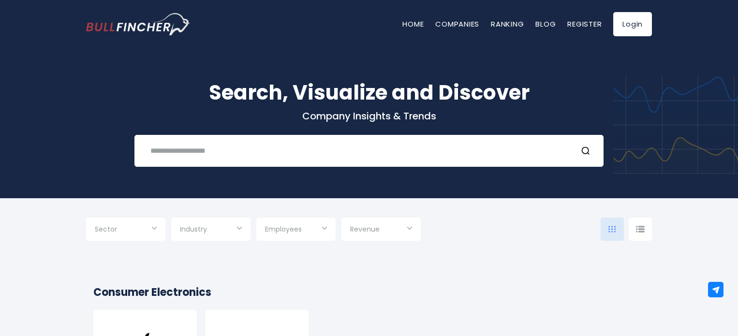 This screenshot has height=336, width=738. What do you see at coordinates (612, 229) in the screenshot?
I see `img: icon-comp-grid.svg` at bounding box center [612, 229].